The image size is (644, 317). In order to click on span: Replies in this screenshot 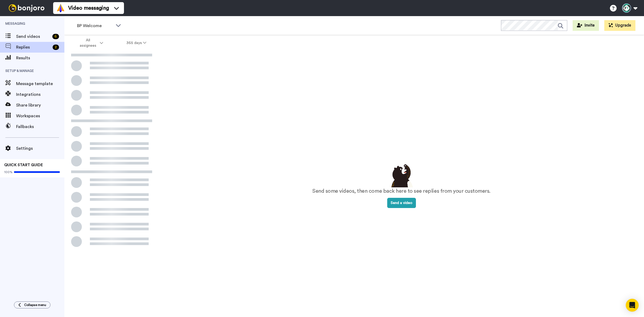, I will do `click(33, 48)`.